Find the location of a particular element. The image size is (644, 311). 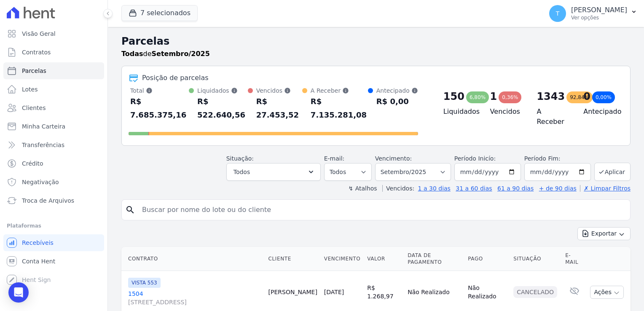

th: Valor is located at coordinates (383, 259).